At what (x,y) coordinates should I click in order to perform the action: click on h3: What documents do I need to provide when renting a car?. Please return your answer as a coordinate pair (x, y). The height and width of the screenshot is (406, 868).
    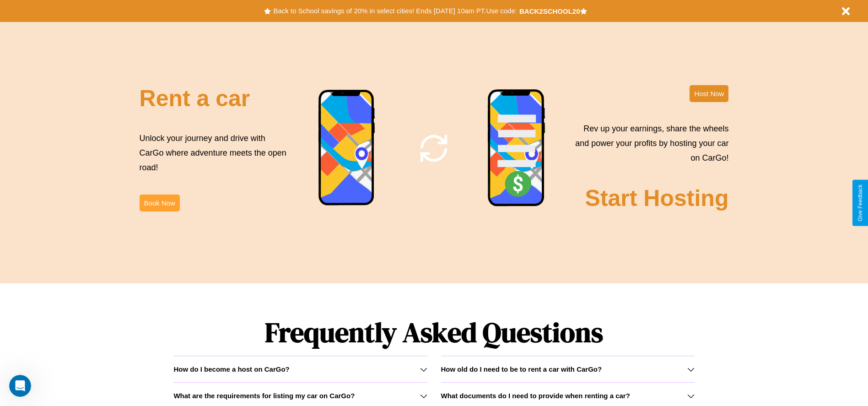
    Looking at the image, I should click on (535, 395).